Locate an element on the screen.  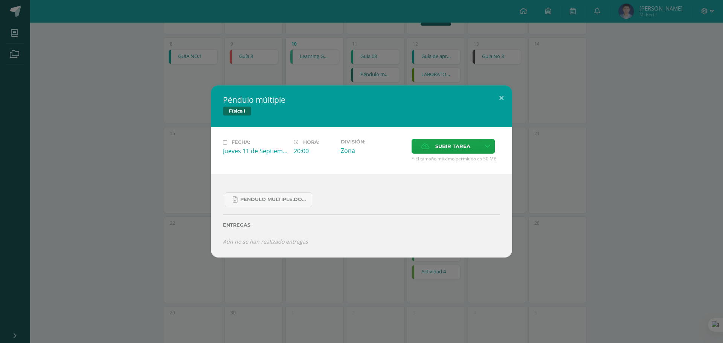
label: Entregas is located at coordinates (361, 225).